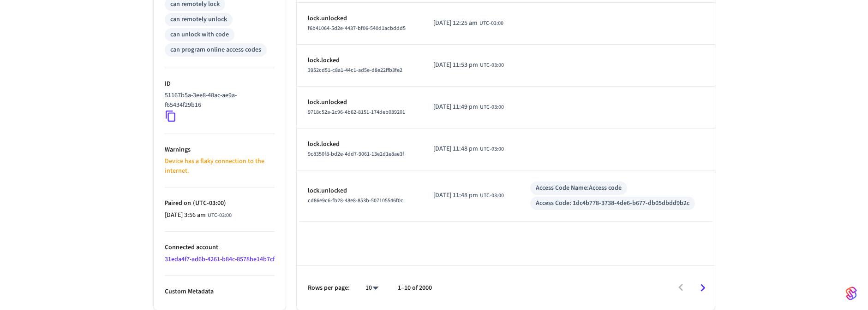 The height and width of the screenshot is (310, 868). Describe the element at coordinates (579, 188) in the screenshot. I see `div: Access Code Name: Access code` at that location.